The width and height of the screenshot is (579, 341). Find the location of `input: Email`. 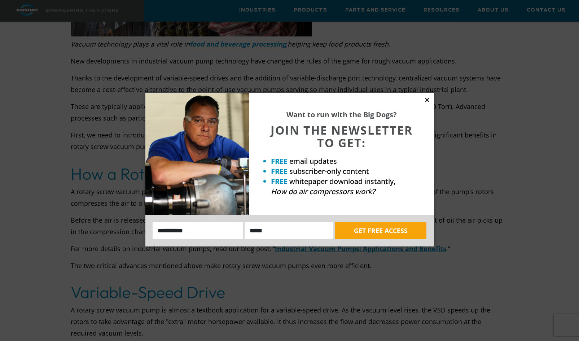

input: Email is located at coordinates (289, 231).